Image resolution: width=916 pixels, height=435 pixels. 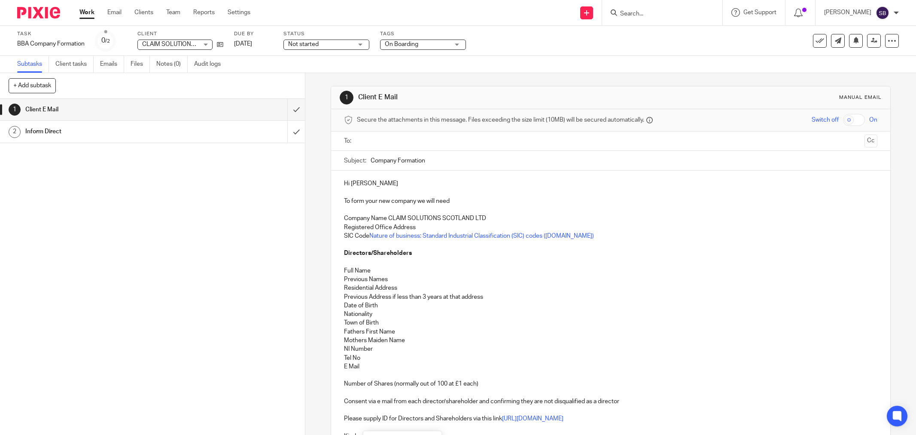 What do you see at coordinates (860, 98) in the screenshot?
I see `div: Manual email` at bounding box center [860, 98].